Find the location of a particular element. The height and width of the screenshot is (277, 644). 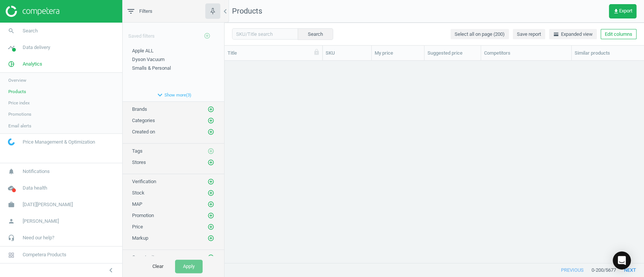

div: My price is located at coordinates (398, 53).